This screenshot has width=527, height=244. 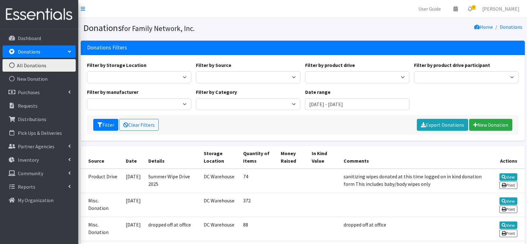 I want to click on a: Partner Agencies, so click(x=39, y=146).